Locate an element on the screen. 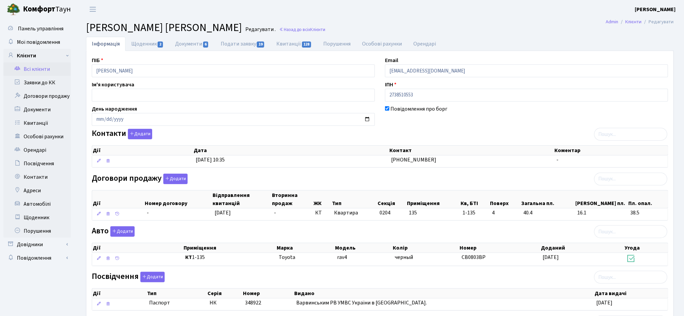 The width and height of the screenshot is (684, 316). th: Поверх is located at coordinates (505, 200).